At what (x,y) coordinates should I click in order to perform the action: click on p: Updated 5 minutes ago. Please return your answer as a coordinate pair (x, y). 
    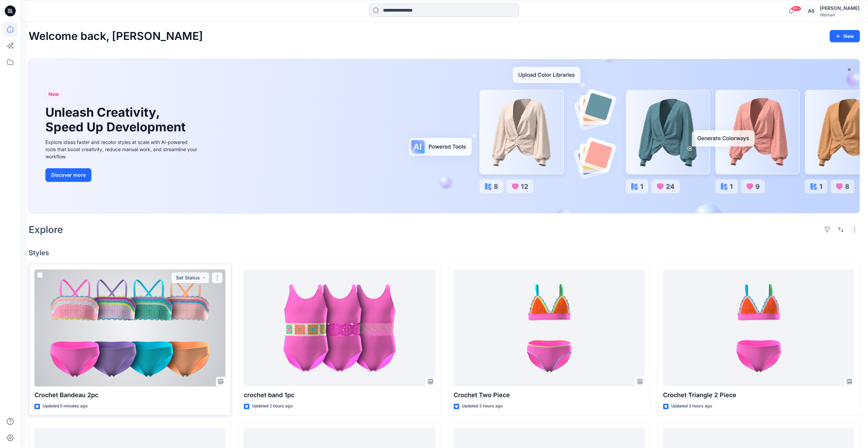
    Looking at the image, I should click on (65, 406).